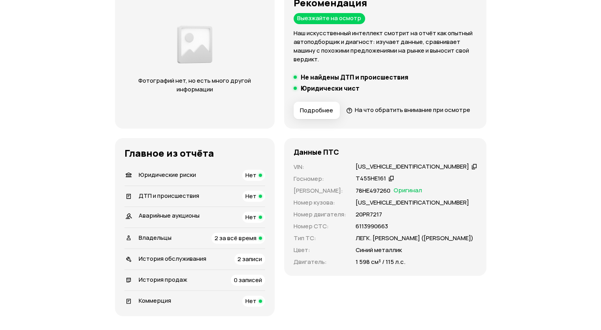 The image size is (601, 330). Describe the element at coordinates (195, 85) in the screenshot. I see `p: Фотографий нет, но есть много другой информации` at that location.